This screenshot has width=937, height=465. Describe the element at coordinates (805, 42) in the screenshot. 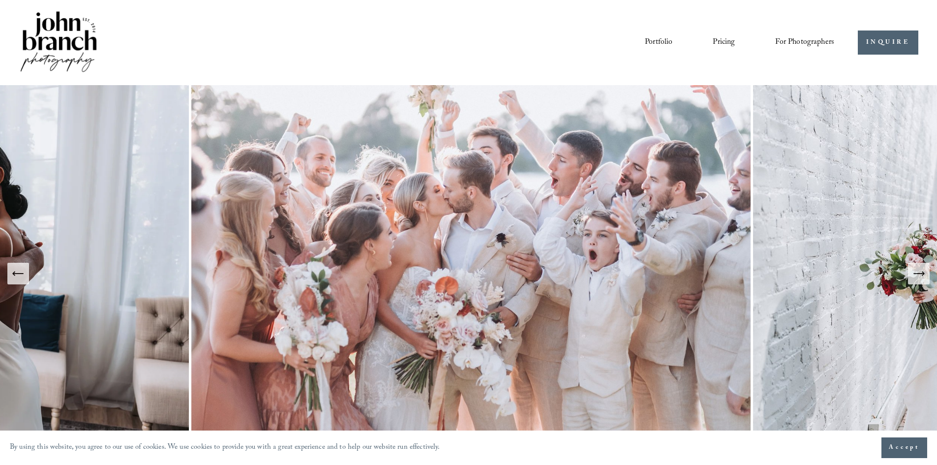

I see `span: For Photographers` at that location.